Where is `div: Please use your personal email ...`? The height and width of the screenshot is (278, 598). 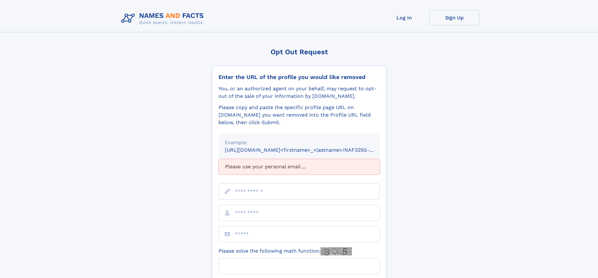 div: Please use your personal email ... is located at coordinates (299, 167).